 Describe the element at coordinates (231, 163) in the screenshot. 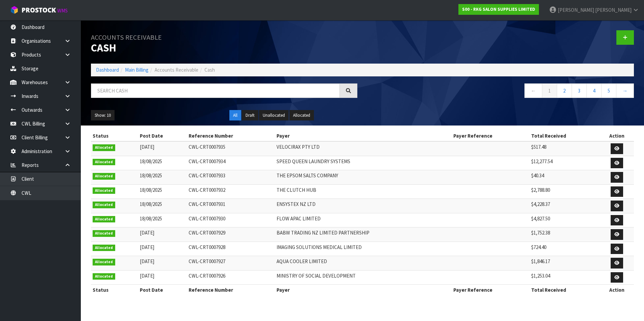

I see `td: CWL-CRT0007934` at that location.